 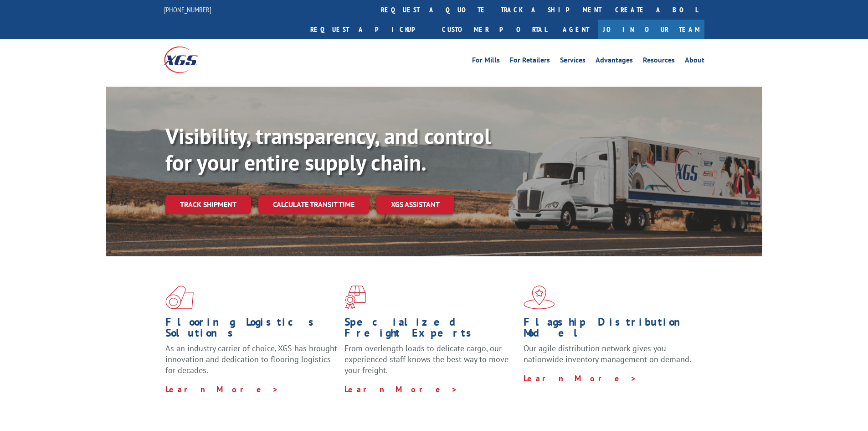 I want to click on p: From overlength loads to delicate cargo, our experienced staff knows the best way to move your fr..., so click(x=431, y=363).